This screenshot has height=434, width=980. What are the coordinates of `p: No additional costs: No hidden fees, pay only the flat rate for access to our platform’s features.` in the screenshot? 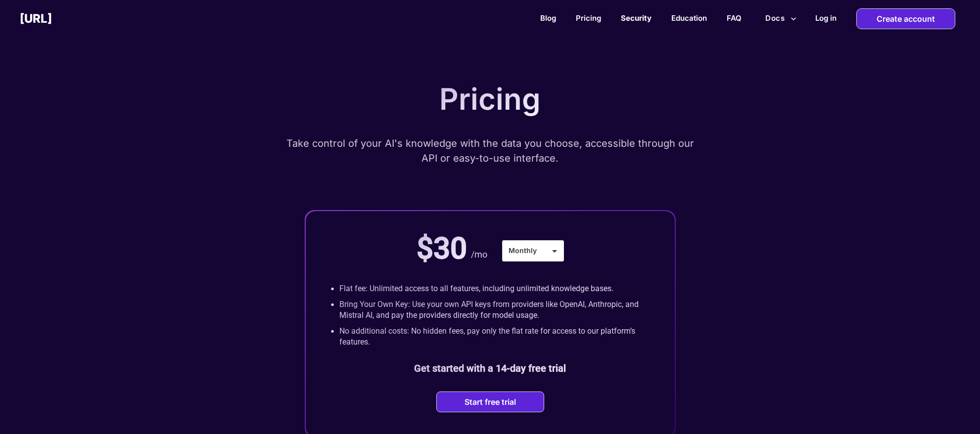 It's located at (495, 337).